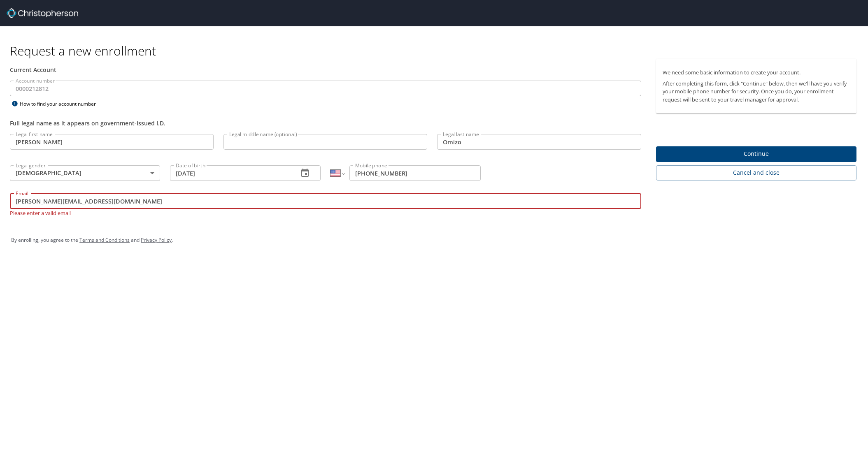 The height and width of the screenshot is (458, 868). I want to click on p: After completing this form, click "Continue" below, then we'll have you verify your mobile phone ..., so click(756, 91).